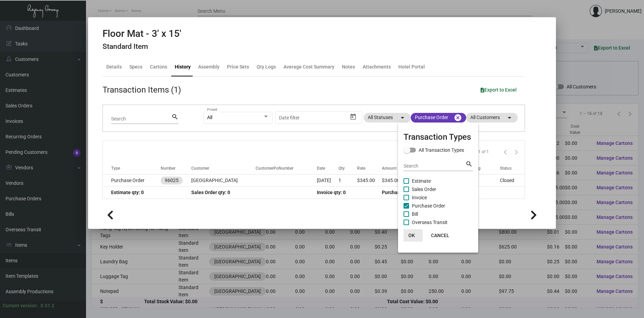 The height and width of the screenshot is (318, 644). I want to click on div: 0.51.2, so click(47, 306).